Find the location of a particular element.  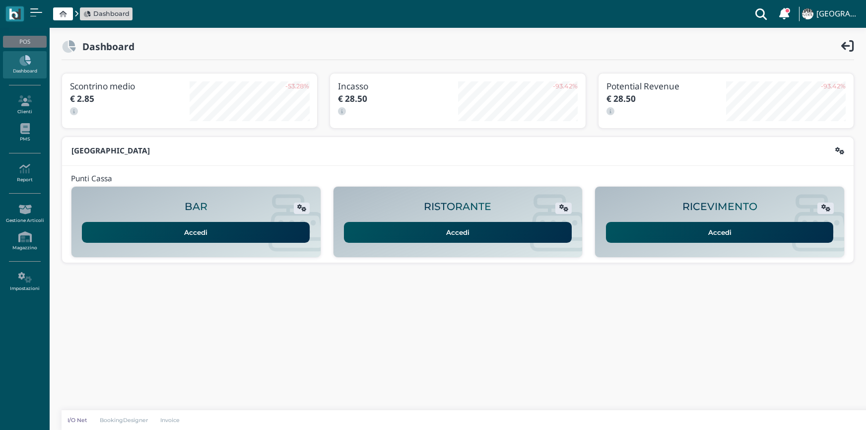

h3: Potential Revenue is located at coordinates (666, 86).